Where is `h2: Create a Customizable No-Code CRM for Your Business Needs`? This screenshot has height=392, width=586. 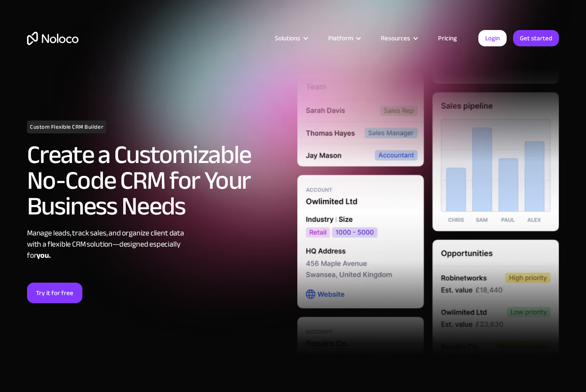
h2: Create a Customizable No-Code CRM for Your Business Needs is located at coordinates (158, 181).